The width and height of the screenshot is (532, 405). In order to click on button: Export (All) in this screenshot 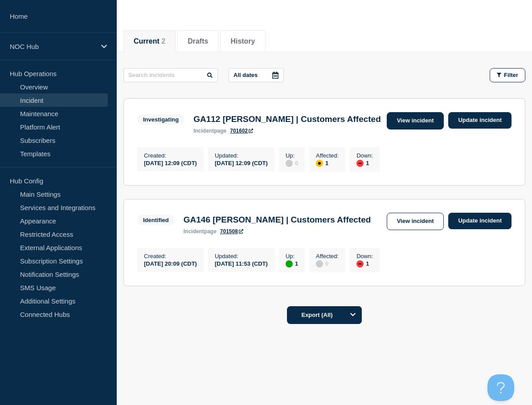, I will do `click(324, 315)`.